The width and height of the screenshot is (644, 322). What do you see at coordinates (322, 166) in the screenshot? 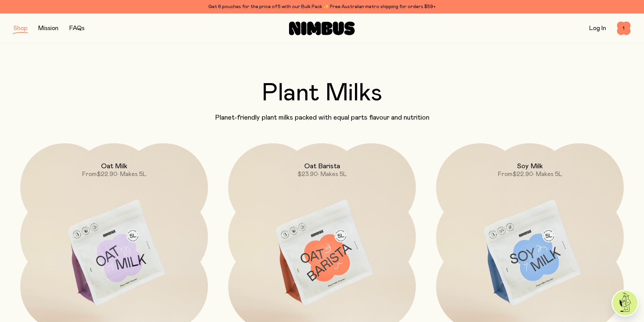
I see `h2: Oat Barista` at bounding box center [322, 166].